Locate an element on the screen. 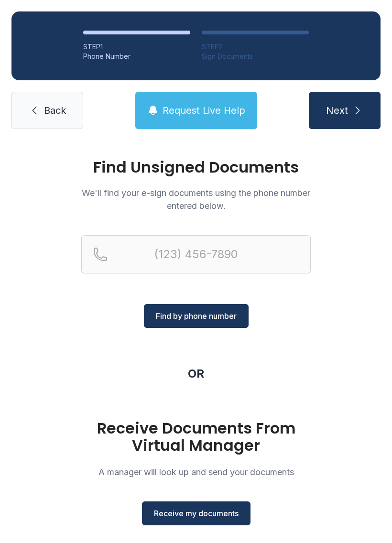 The width and height of the screenshot is (392, 543). input: Reservation phone number is located at coordinates (196, 254).